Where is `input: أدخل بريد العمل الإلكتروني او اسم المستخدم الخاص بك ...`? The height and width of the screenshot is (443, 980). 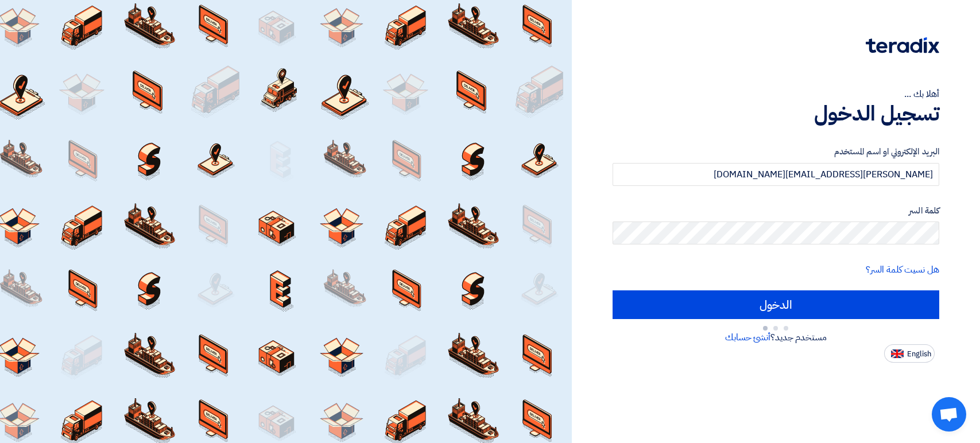
input: أدخل بريد العمل الإلكتروني او اسم المستخدم الخاص بك ... is located at coordinates (775, 174).